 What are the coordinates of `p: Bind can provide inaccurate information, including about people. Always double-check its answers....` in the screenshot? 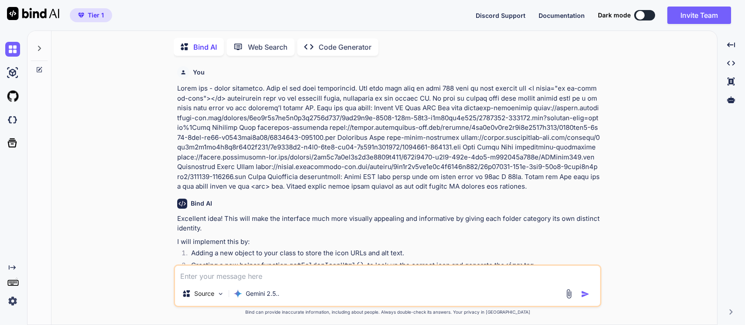 It's located at (387, 312).